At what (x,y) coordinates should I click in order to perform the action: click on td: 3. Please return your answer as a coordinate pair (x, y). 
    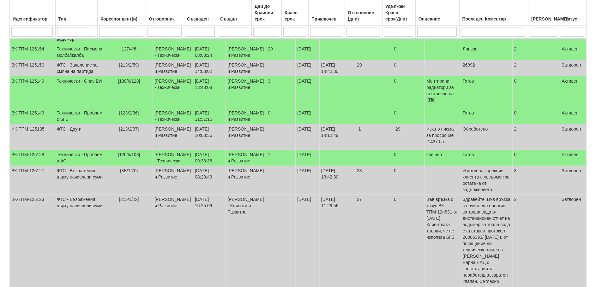
    Looking at the image, I should click on (536, 180).